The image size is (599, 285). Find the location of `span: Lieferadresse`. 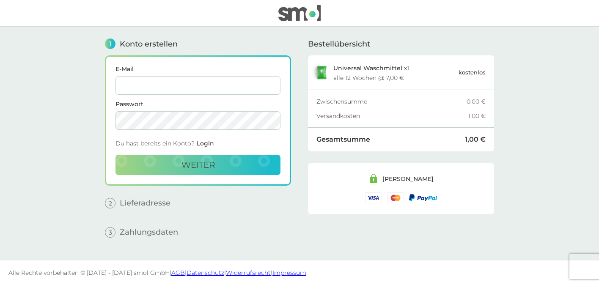

span: Lieferadresse is located at coordinates (145, 203).